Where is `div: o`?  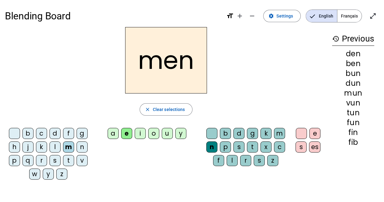
div: o is located at coordinates (154, 133).